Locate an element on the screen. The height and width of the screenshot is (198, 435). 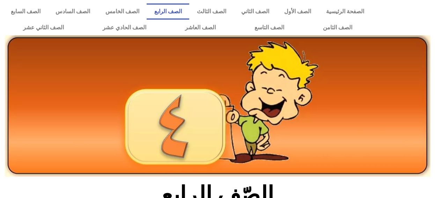
a: الصف الحادي عشر is located at coordinates (124, 28).